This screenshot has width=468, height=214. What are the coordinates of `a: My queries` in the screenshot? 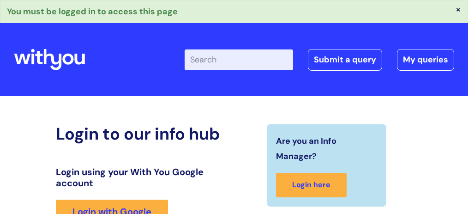 It's located at (425, 59).